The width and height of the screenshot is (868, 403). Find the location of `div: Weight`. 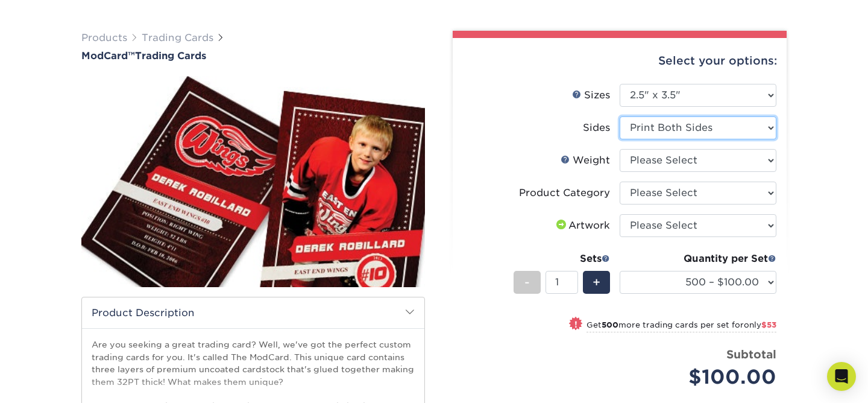

div: Weight is located at coordinates (585, 160).